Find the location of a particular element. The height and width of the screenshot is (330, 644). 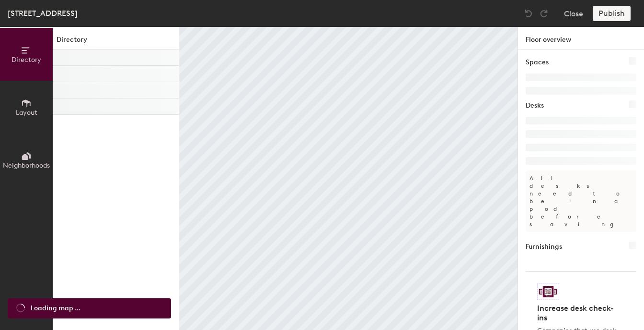

span: Loading map ... is located at coordinates (56, 308).